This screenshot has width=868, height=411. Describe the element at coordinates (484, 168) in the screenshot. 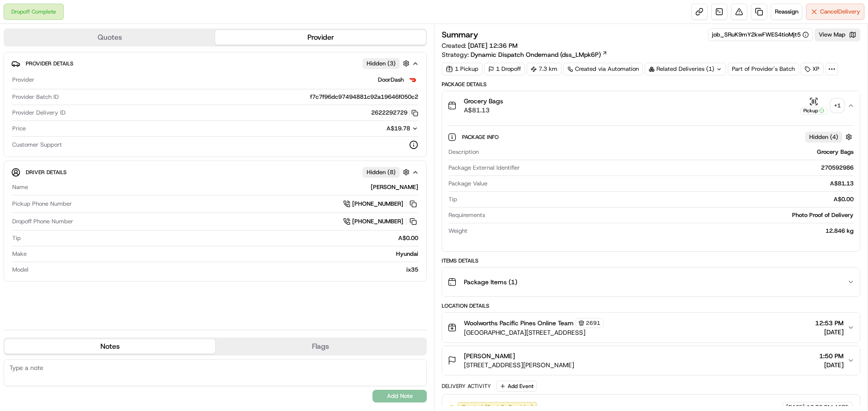

I see `span: Package External Identifier` at that location.